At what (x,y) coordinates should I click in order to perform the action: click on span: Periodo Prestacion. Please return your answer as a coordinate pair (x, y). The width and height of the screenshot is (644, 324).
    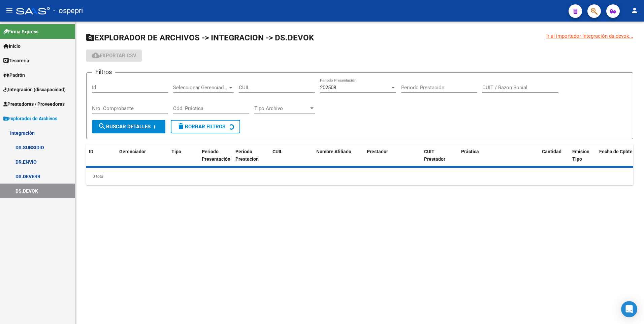
    Looking at the image, I should click on (247, 155).